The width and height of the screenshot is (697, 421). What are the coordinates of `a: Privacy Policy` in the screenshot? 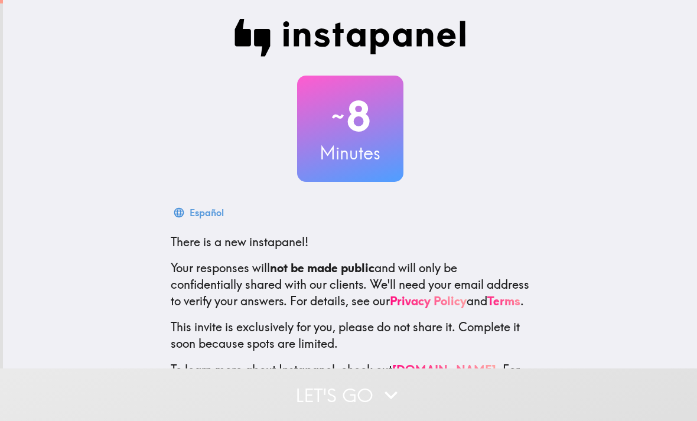 It's located at (428, 301).